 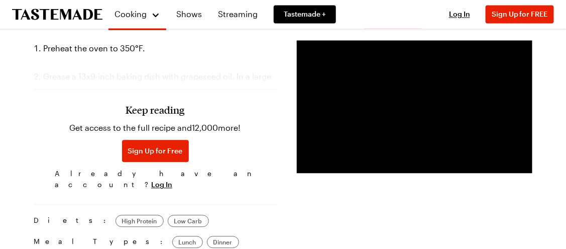 I want to click on span: Meal Types:, so click(x=101, y=242).